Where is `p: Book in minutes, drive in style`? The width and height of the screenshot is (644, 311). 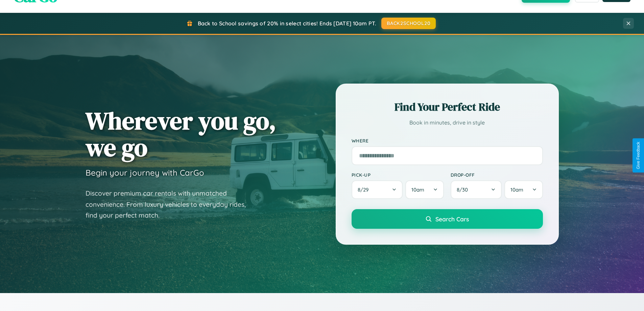
p: Book in minutes, drive in style is located at coordinates (447, 122).